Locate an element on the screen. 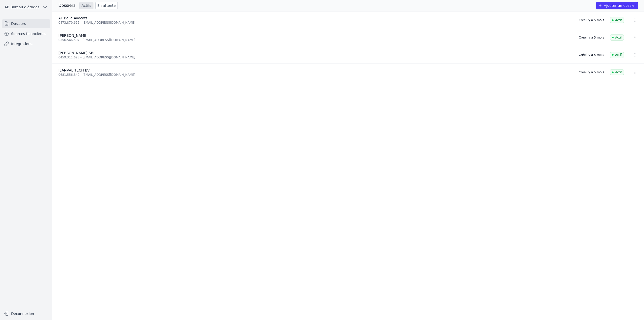 The width and height of the screenshot is (644, 320). span: JEANVAL TECH BV is located at coordinates (74, 70).